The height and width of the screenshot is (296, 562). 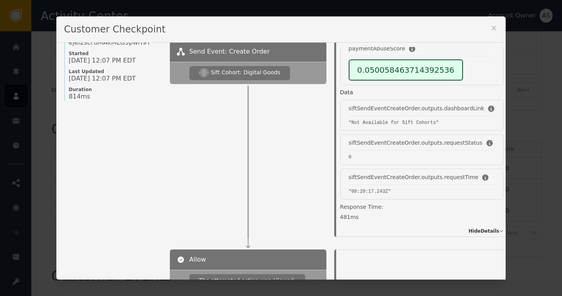 I want to click on pre: 0, so click(x=422, y=157).